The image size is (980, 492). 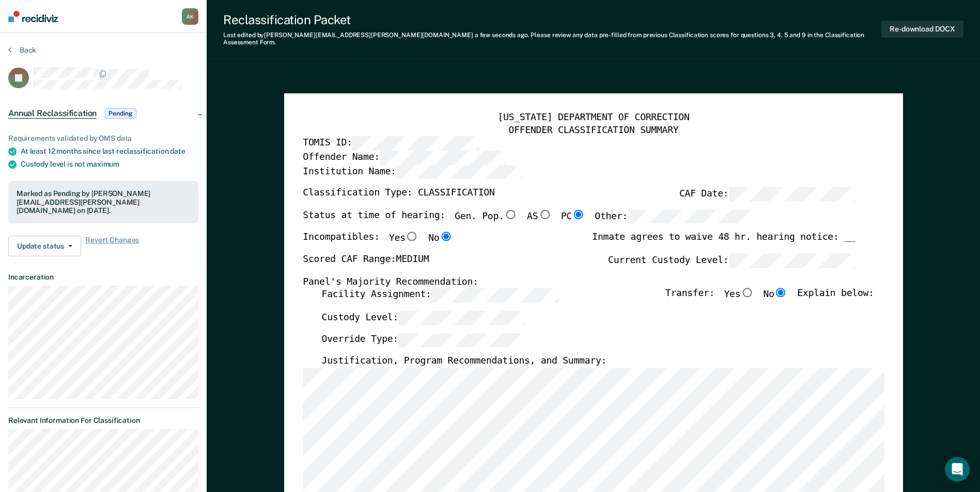 I want to click on button: Update status, so click(x=44, y=246).